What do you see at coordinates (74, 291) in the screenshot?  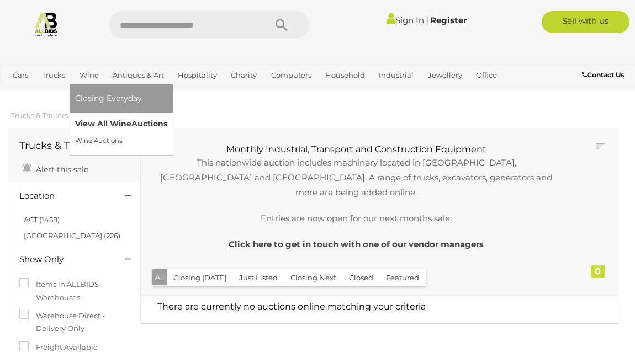 I see `label: Items in ALLBIDS Warehouses` at bounding box center [74, 291].